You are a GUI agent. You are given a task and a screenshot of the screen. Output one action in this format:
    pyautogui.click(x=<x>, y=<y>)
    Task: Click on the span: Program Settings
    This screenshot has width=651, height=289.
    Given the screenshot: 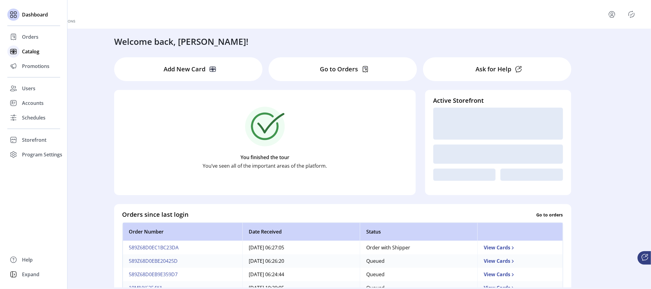 What is the action you would take?
    pyautogui.click(x=42, y=155)
    